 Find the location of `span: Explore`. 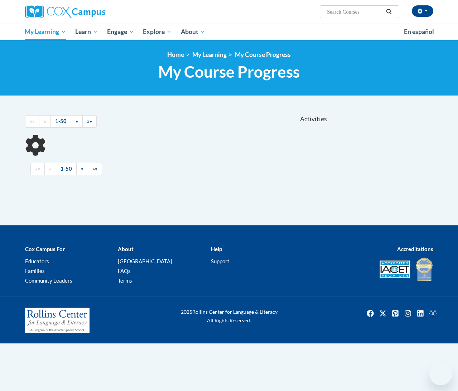

span: Explore is located at coordinates (157, 32).